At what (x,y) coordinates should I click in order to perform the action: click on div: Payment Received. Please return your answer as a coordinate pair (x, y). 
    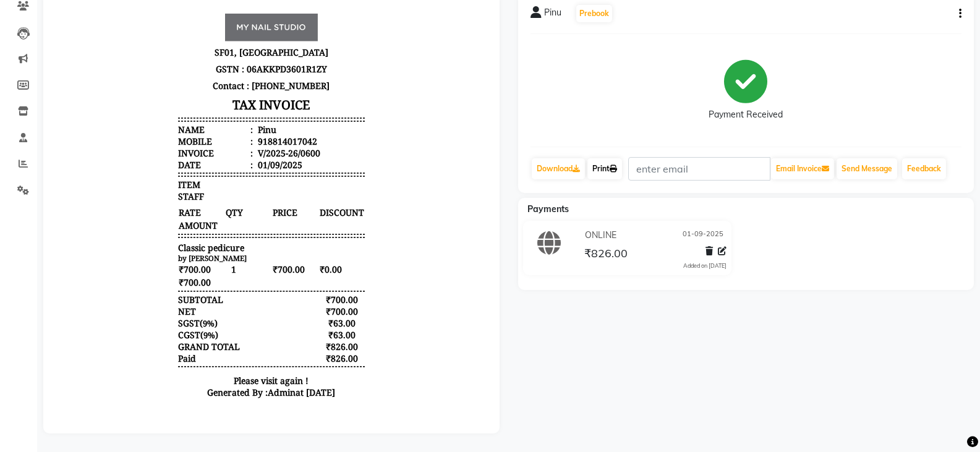
    Looking at the image, I should click on (746, 115).